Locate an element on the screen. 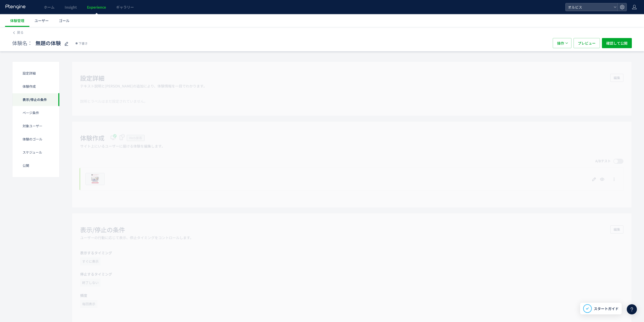 Image resolution: width=644 pixels, height=322 pixels. span: 戻る is located at coordinates (20, 32).